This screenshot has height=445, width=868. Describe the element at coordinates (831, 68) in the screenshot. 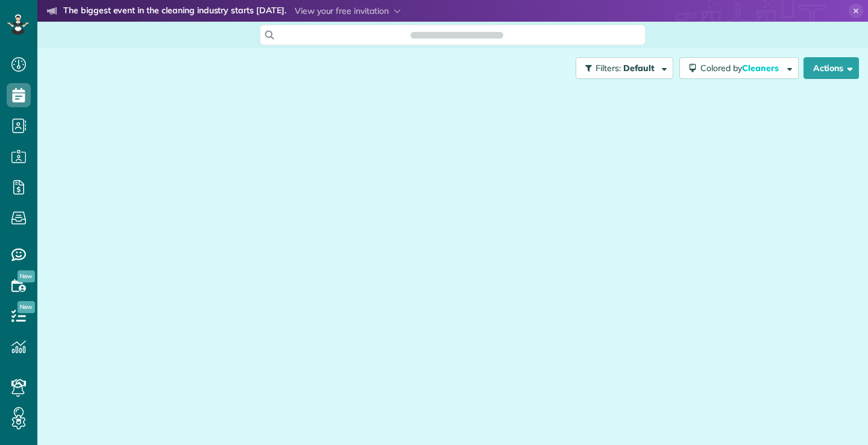

I see `button: Actions` at that location.